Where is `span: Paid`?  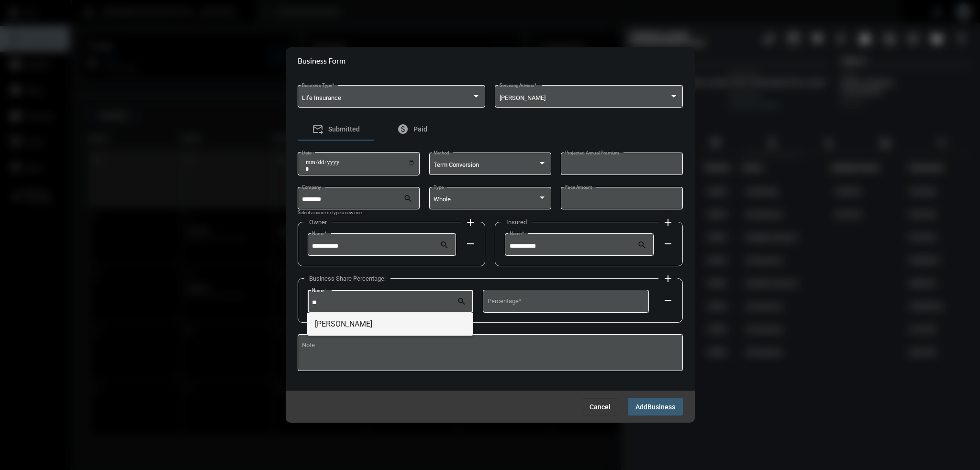
span: Paid is located at coordinates (420, 129).